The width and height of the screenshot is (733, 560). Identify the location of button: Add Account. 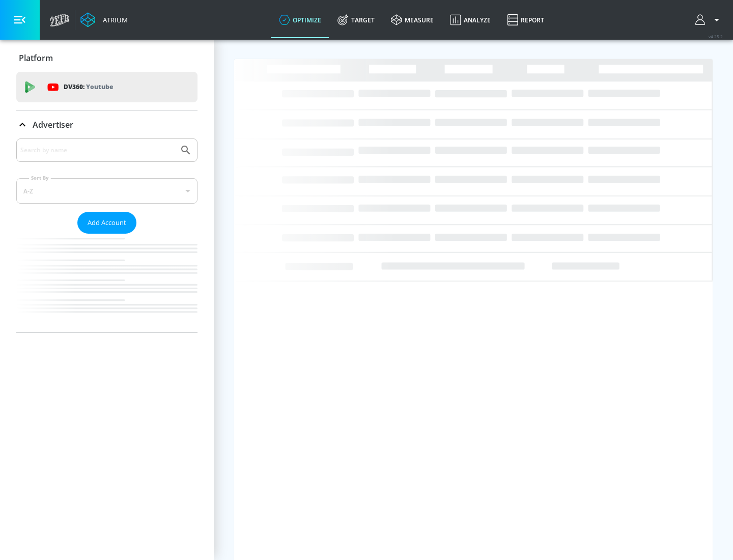
(107, 222).